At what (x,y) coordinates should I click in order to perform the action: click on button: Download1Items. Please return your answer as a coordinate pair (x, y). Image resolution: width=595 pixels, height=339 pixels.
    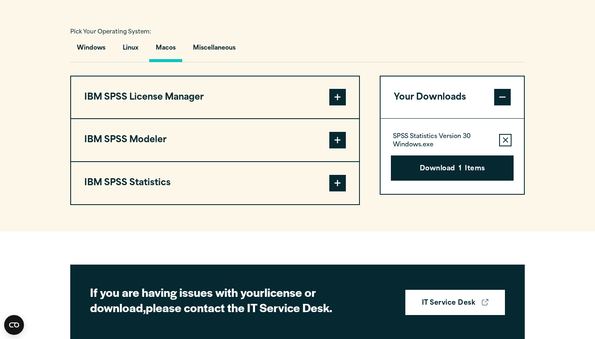
    Looking at the image, I should click on (452, 168).